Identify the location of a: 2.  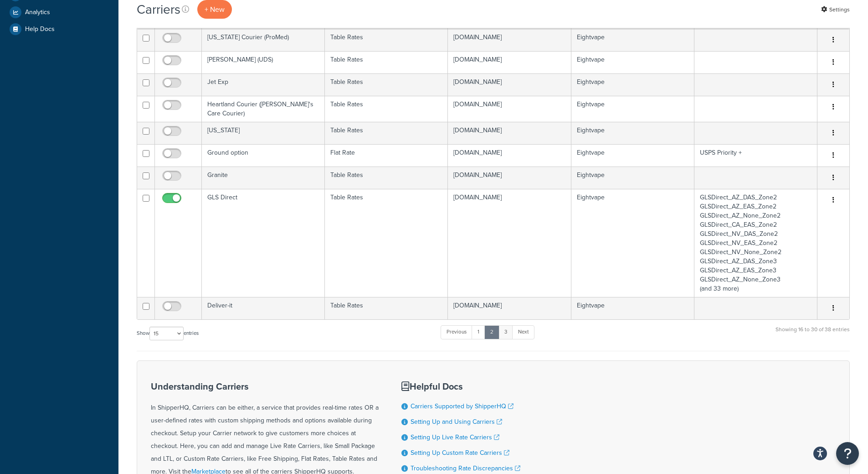
(491, 332).